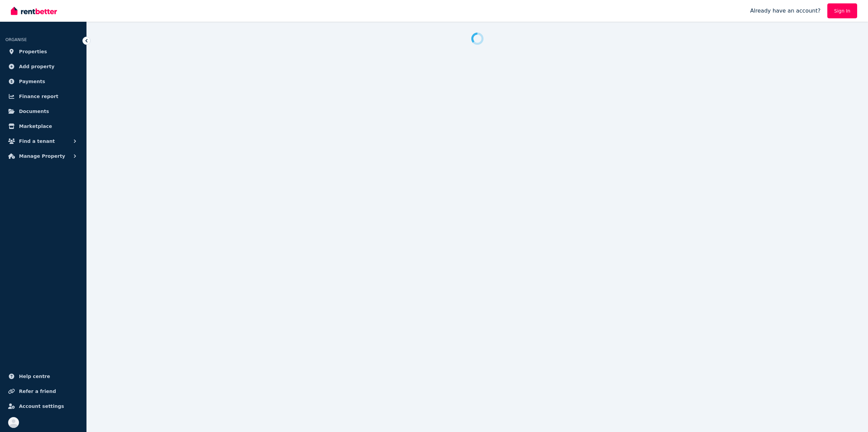  What do you see at coordinates (34, 11) in the screenshot?
I see `img: RentBetter` at bounding box center [34, 11].